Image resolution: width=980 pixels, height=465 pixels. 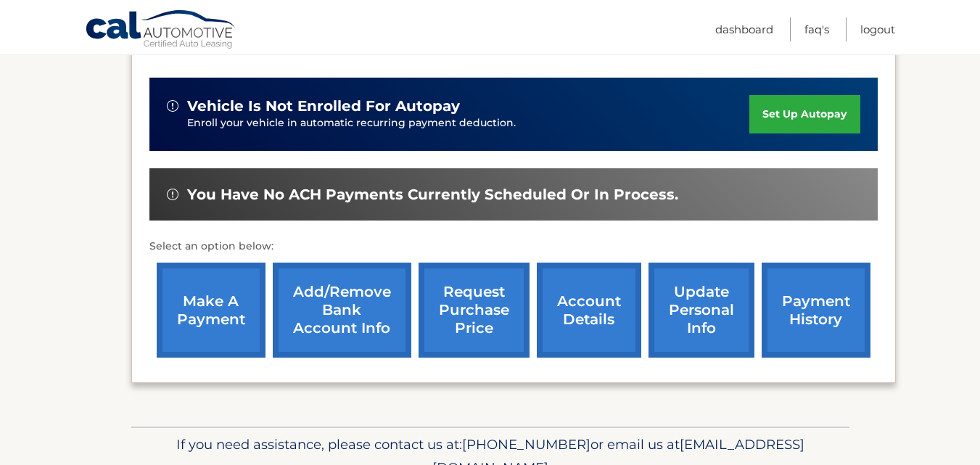 I want to click on a: account details, so click(x=589, y=309).